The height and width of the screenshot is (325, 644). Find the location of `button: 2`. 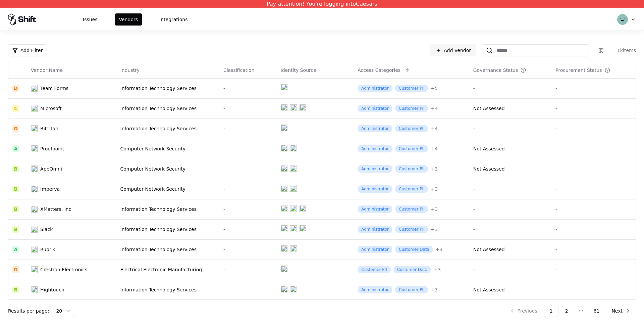

button: 2 is located at coordinates (567, 311).